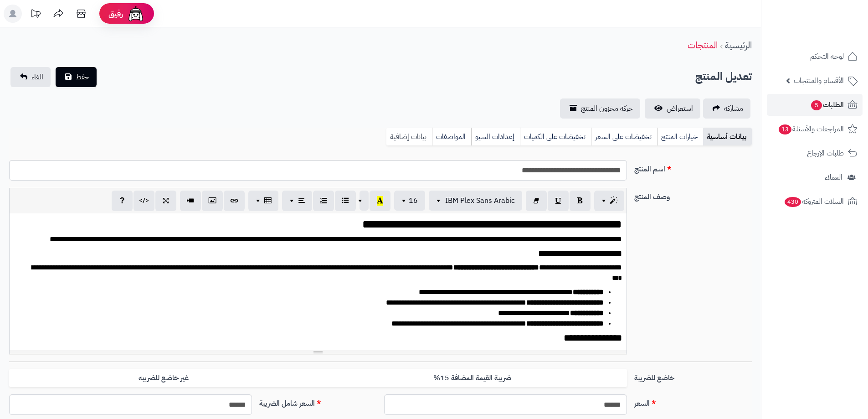 This screenshot has height=419, width=868. I want to click on span: مشاركه, so click(733, 109).